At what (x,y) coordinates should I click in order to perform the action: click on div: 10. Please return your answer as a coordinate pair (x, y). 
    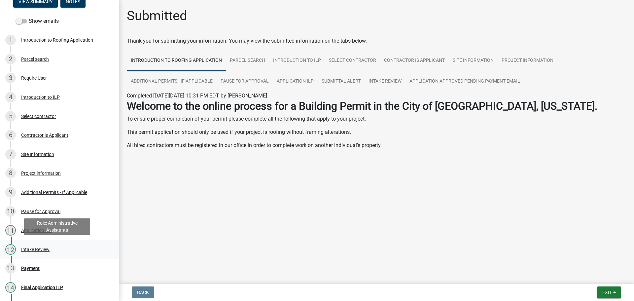
    Looking at the image, I should click on (11, 211).